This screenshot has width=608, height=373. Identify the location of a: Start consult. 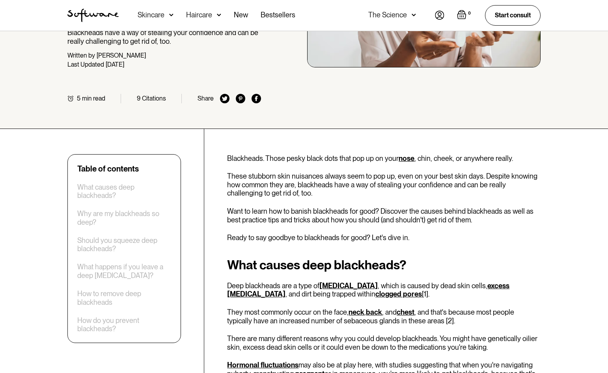
(513, 15).